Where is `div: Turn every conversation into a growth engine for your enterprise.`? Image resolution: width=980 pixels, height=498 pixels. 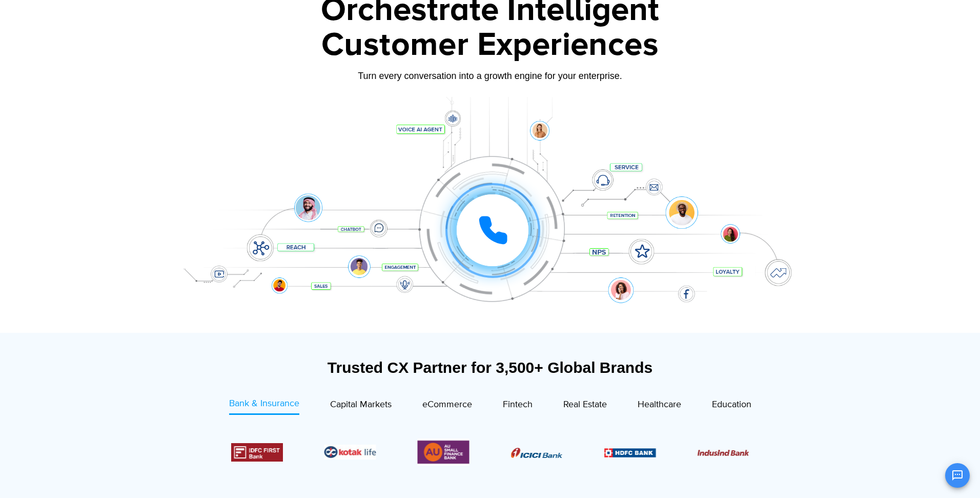
div: Turn every conversation into a growth engine for your enterprise. is located at coordinates (490, 76).